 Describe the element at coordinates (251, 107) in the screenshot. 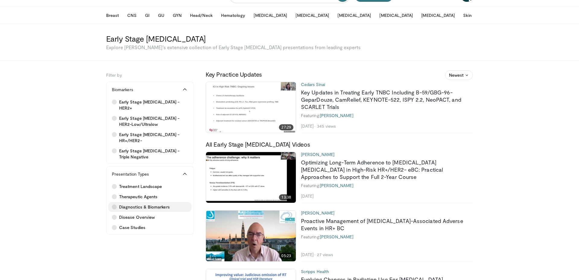

I see `img: 95147062-3c27-4d9f-af56-29c135c1a60c.620x360_q85_upscale.jpg` at that location.